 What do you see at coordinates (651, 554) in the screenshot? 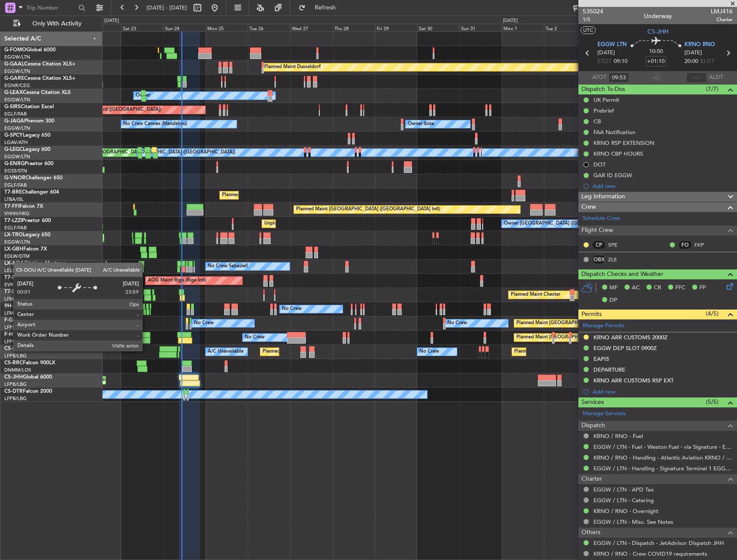
I see `a: KRNO / RNO - Crew COVID19 requirements` at bounding box center [651, 554].